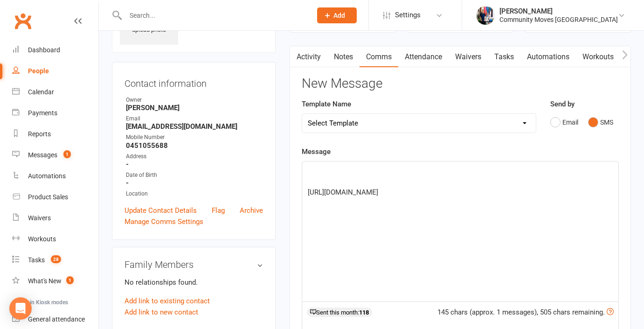 Image resolution: width=644 pixels, height=329 pixels. What do you see at coordinates (460, 84) in the screenshot?
I see `h3: New Message` at bounding box center [460, 84].